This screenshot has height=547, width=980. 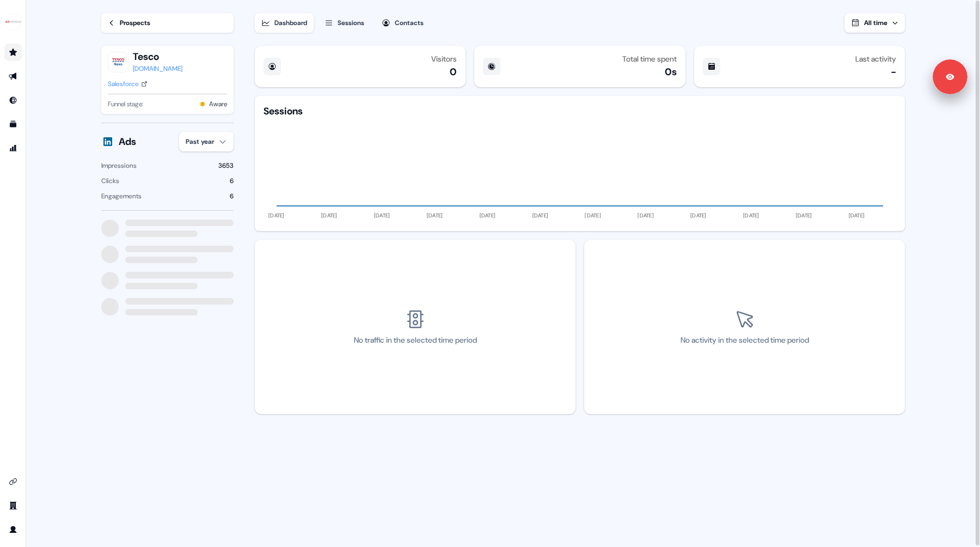 What do you see at coordinates (158, 57) in the screenshot?
I see `button: Tesco` at bounding box center [158, 57].